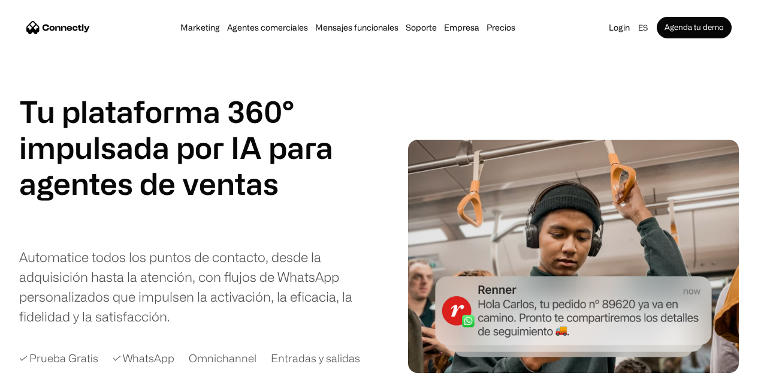 The height and width of the screenshot is (379, 758). Describe the element at coordinates (267, 28) in the screenshot. I see `a: Agentes comerciales` at that location.